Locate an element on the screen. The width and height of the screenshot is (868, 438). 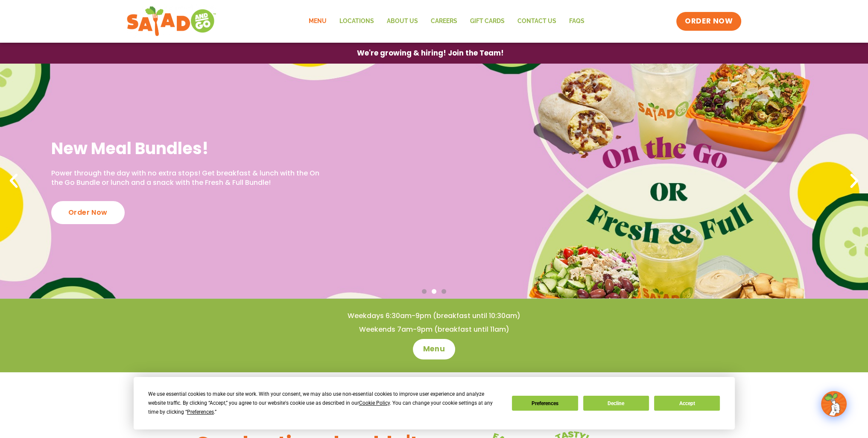
span: Cookie Policy is located at coordinates (374, 403).